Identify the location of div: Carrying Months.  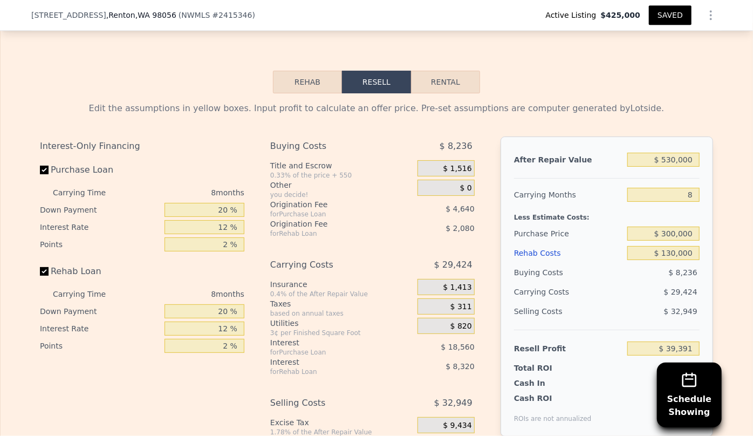
(569, 195).